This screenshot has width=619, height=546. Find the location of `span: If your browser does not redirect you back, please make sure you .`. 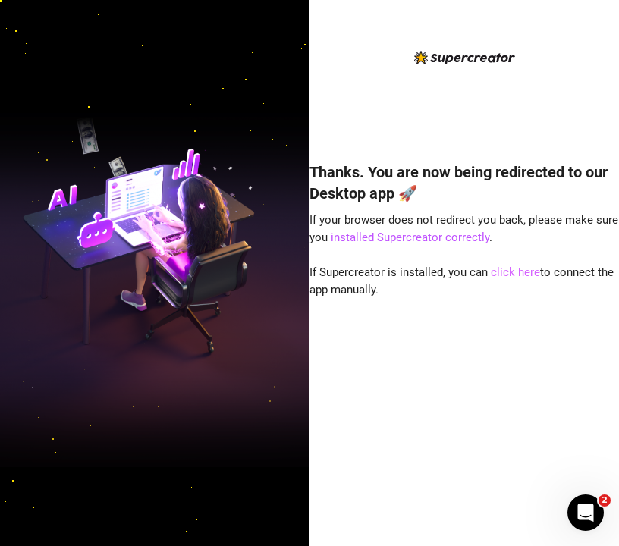

span: If your browser does not redirect you back, please make sure you . is located at coordinates (463, 229).